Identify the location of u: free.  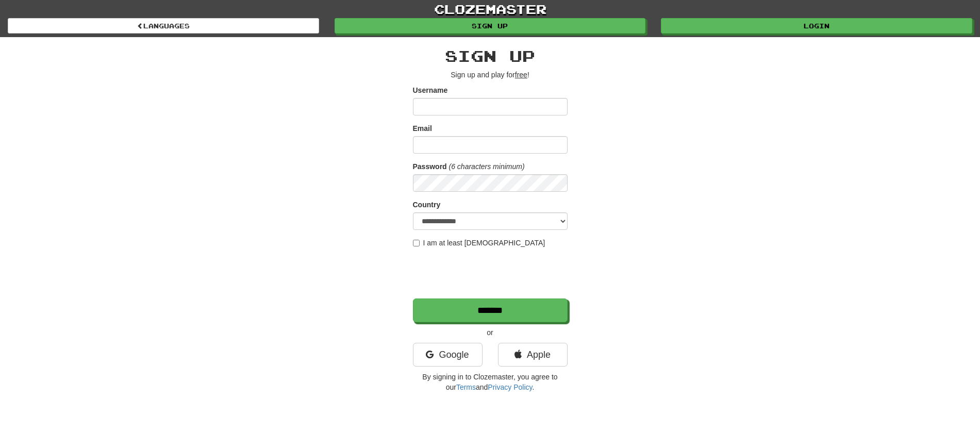
(521, 75).